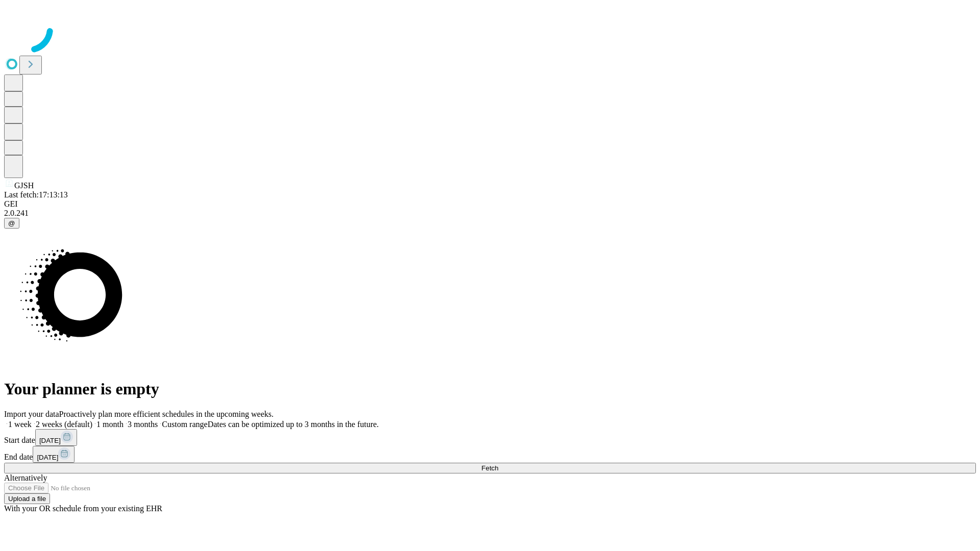 The height and width of the screenshot is (551, 980). I want to click on button: Fetch, so click(490, 468).